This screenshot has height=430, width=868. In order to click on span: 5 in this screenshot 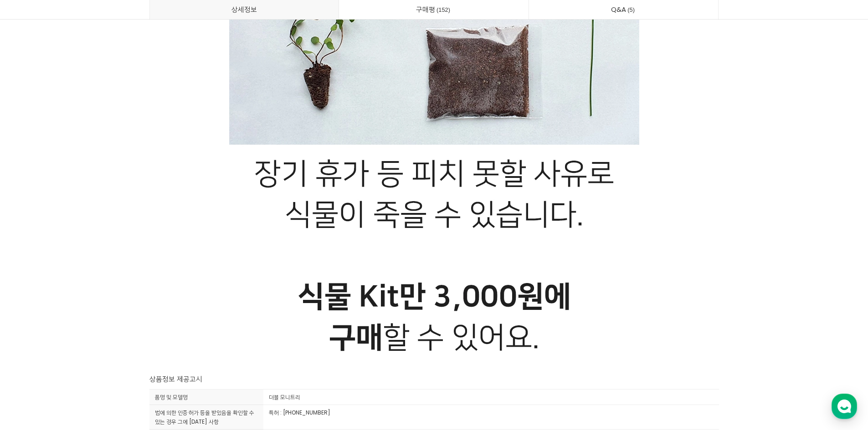, I will do `click(631, 10)`.